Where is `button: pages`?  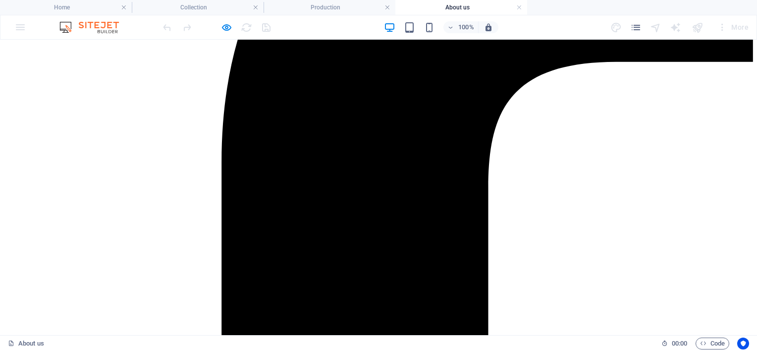
button: pages is located at coordinates (636, 27).